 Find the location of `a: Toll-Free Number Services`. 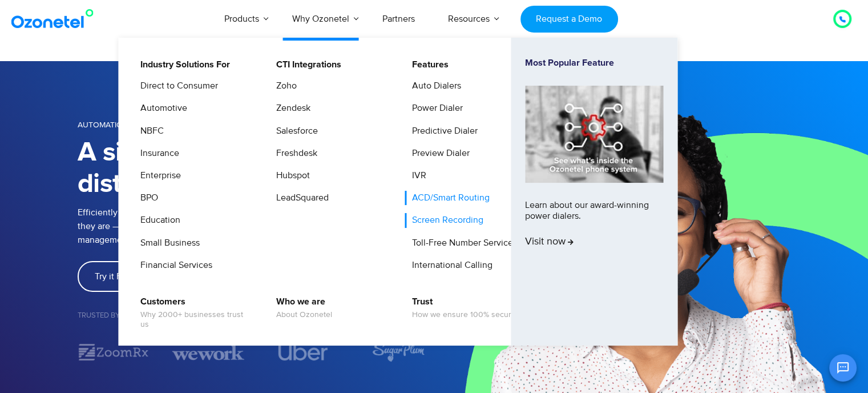

a: Toll-Free Number Services is located at coordinates (462, 243).